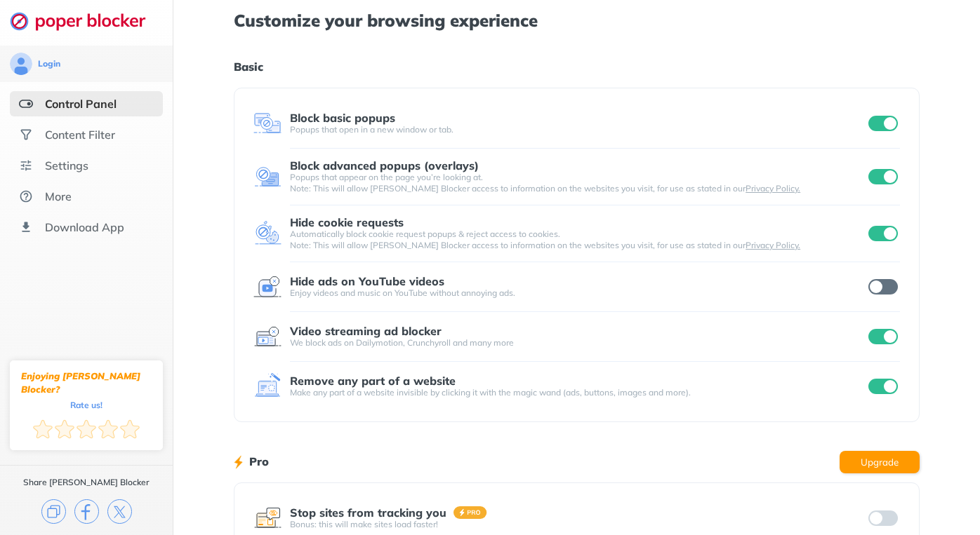 This screenshot has width=980, height=535. Describe the element at coordinates (49, 63) in the screenshot. I see `div: Login` at that location.